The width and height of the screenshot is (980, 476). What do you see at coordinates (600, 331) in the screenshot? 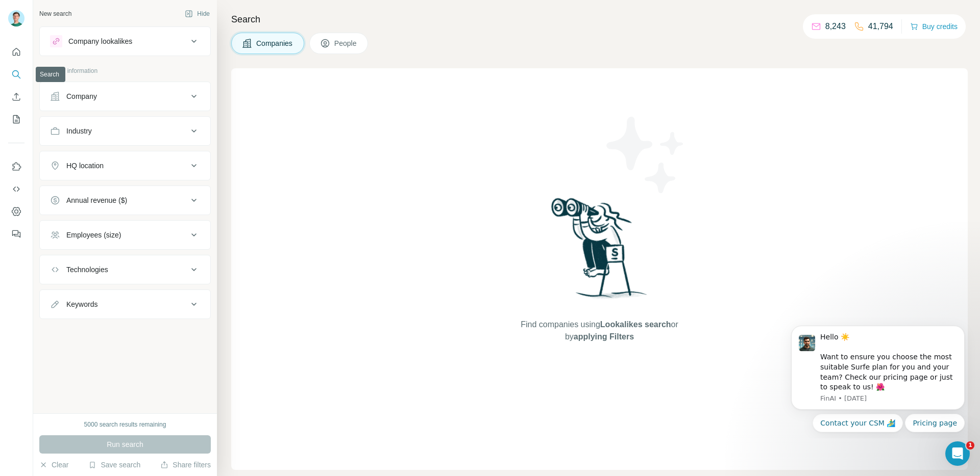
I see `span: Find companies using or by` at bounding box center [600, 331].